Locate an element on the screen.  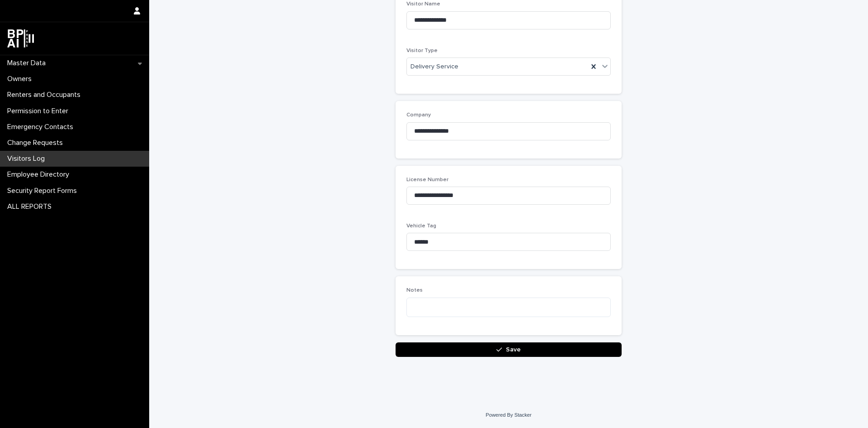
p: Change Requests is located at coordinates (37, 142).